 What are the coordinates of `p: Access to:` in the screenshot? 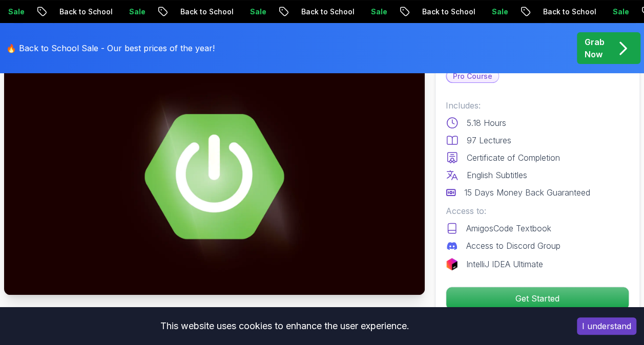 It's located at (537, 211).